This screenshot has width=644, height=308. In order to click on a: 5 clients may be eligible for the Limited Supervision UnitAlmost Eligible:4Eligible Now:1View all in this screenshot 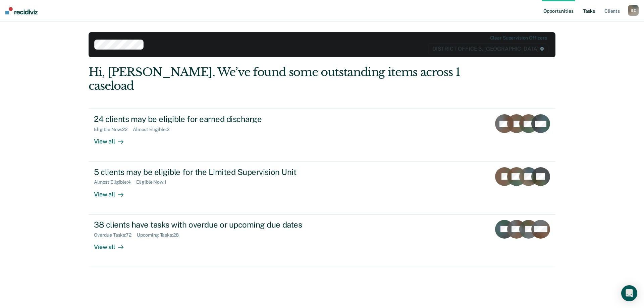, I will do `click(322, 188)`.